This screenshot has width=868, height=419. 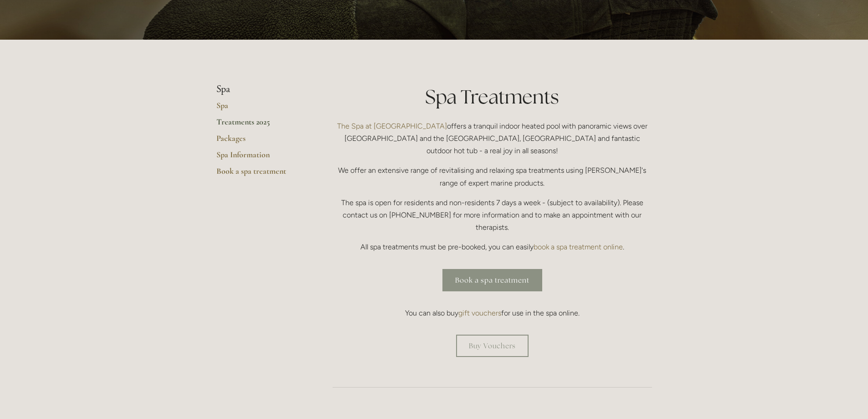 I want to click on p: The spa is open for residents and non-residents 7 days a week - (subject to availability). Please..., so click(x=492, y=215).